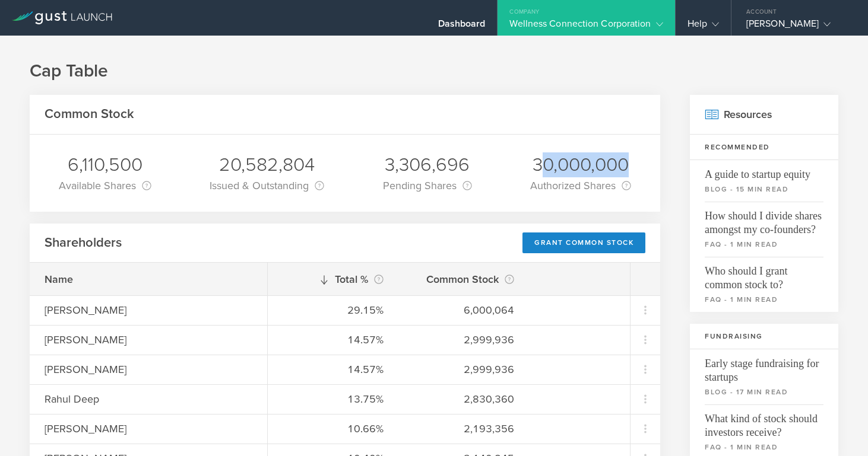 The height and width of the screenshot is (456, 868). What do you see at coordinates (266, 165) in the screenshot?
I see `div: 20,582,804` at bounding box center [266, 165].